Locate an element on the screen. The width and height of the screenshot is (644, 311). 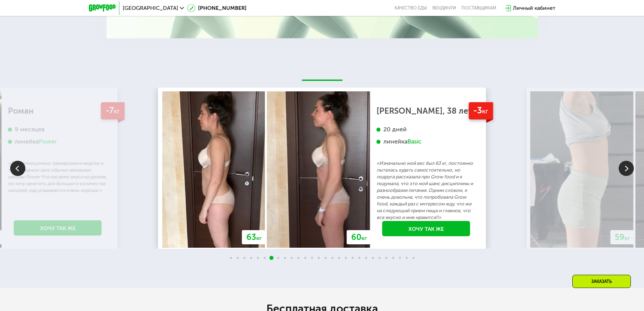
div: -3 is located at coordinates (480, 111).